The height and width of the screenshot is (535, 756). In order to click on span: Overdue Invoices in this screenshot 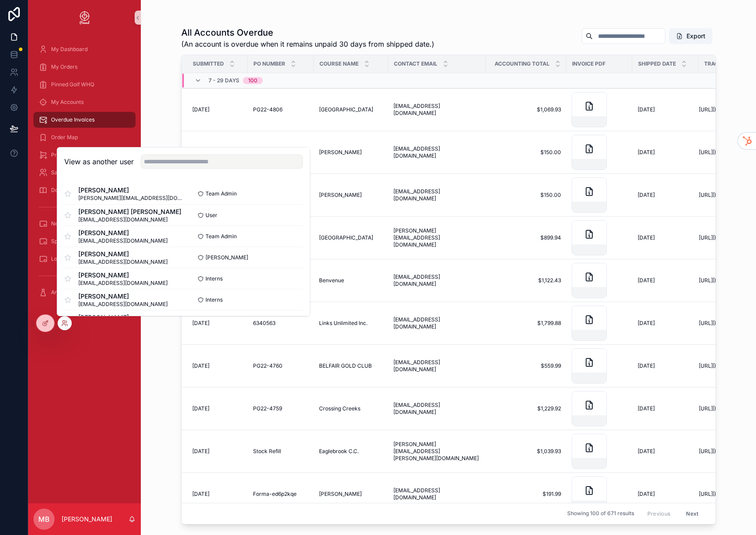, I will do `click(73, 120)`.